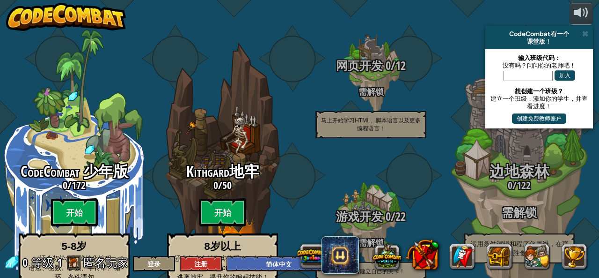 This screenshot has height=278, width=599. I want to click on span: 12, so click(401, 66).